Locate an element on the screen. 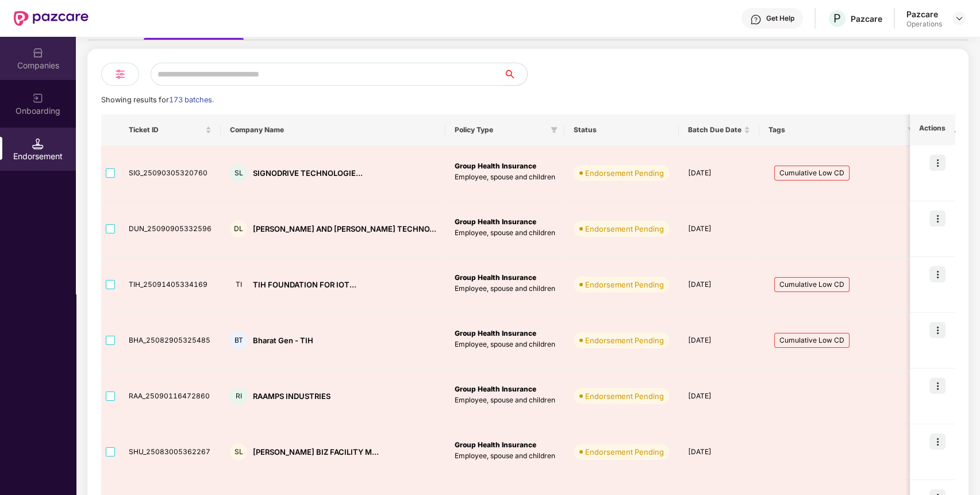 This screenshot has width=980, height=495. th: Company Name is located at coordinates (333, 130).